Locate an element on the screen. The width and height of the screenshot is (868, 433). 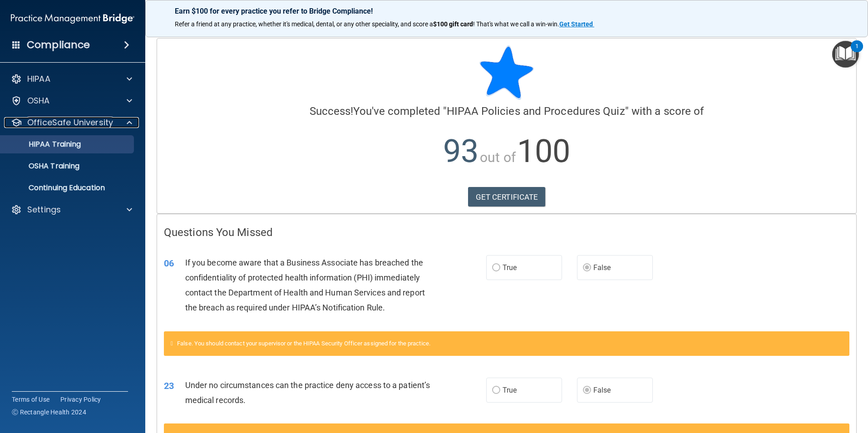
img: blue-star-rounded.9d042014.png is located at coordinates (507, 73).